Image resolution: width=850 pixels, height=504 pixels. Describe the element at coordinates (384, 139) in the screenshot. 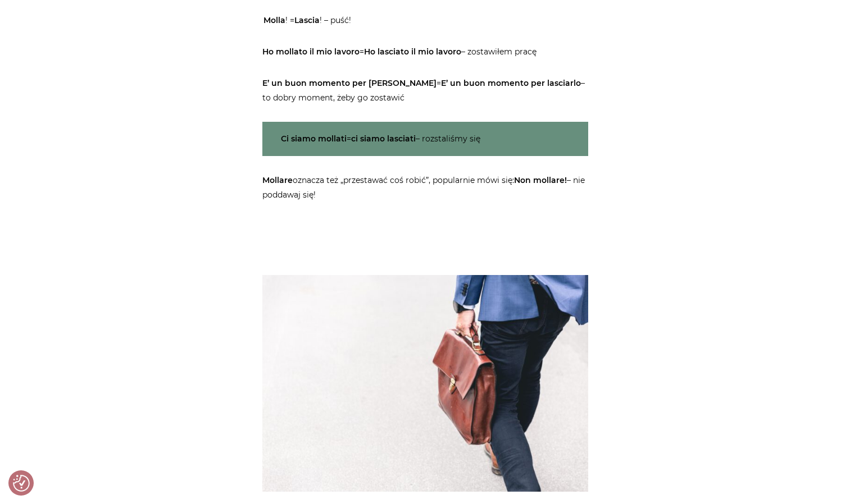

I see `strong: ci siamo lasciati` at that location.